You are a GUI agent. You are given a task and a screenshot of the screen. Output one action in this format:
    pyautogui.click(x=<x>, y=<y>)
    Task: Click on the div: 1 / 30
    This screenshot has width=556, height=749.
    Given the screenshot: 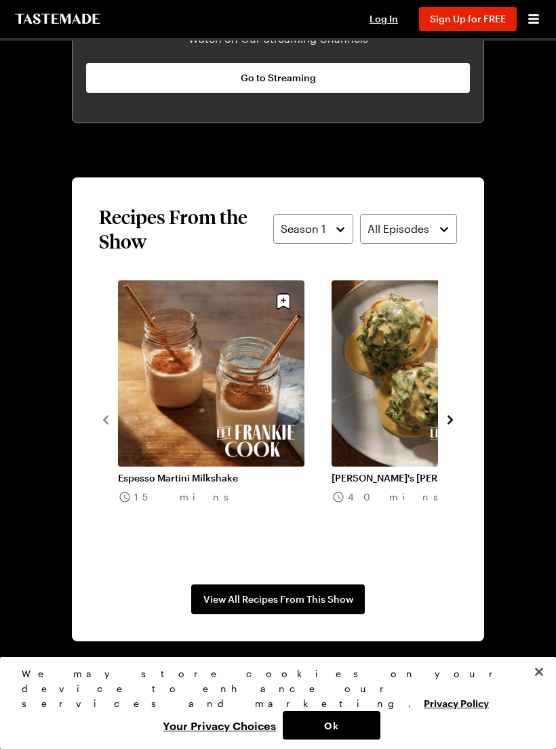 What is the action you would take?
    pyautogui.click(x=224, y=419)
    